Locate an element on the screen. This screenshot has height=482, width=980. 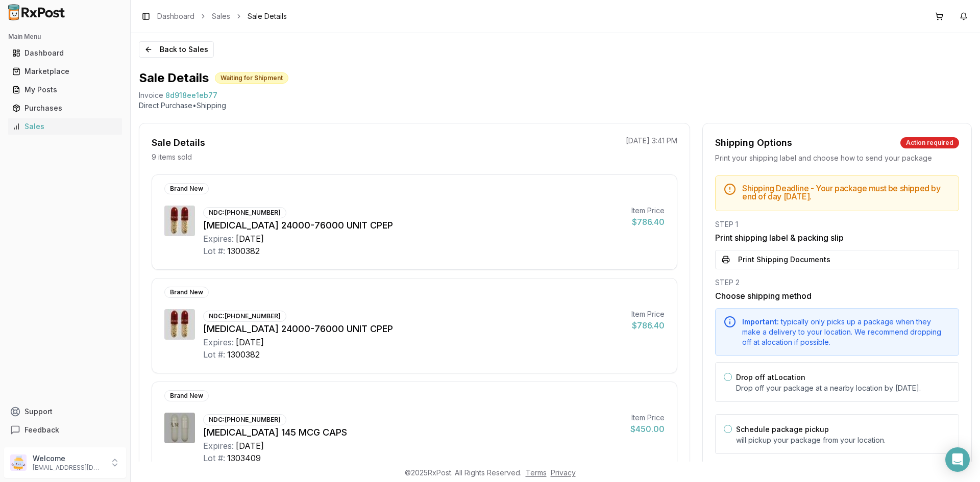
button: My Posts is located at coordinates (65, 90).